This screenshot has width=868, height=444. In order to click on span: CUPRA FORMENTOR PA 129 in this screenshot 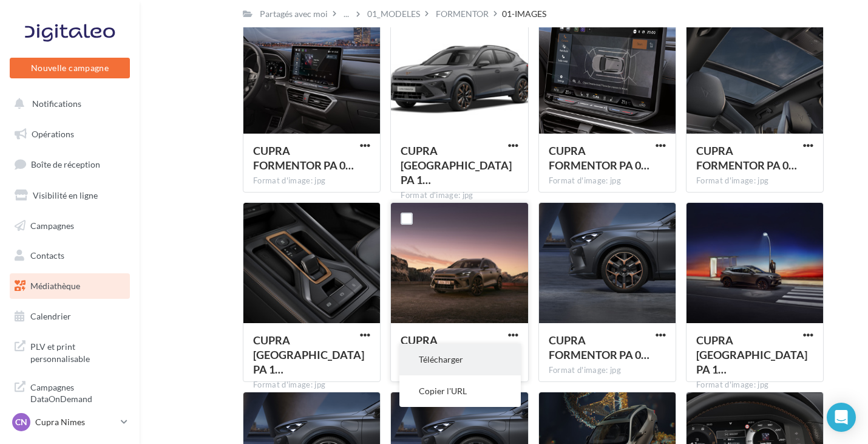, I will do `click(308, 355)`.